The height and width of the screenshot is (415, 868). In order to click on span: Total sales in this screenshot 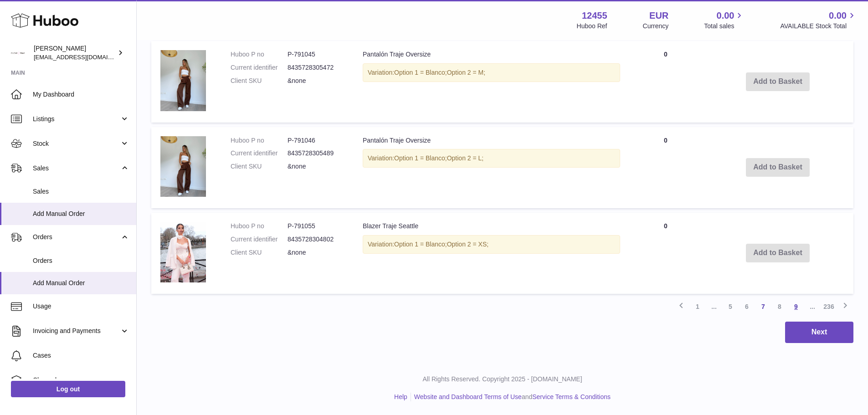, I will do `click(724, 26)`.